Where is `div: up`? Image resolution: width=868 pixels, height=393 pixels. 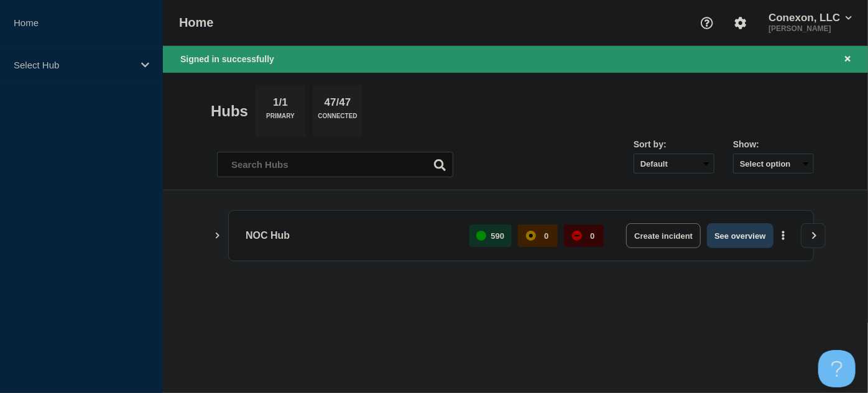 div: up is located at coordinates (481, 236).